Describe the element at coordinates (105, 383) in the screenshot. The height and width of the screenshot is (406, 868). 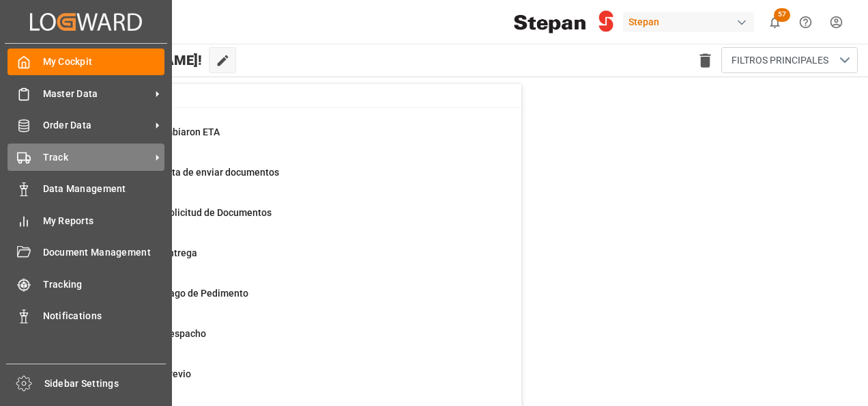
I see `span: Sidebar Settings` at that location.